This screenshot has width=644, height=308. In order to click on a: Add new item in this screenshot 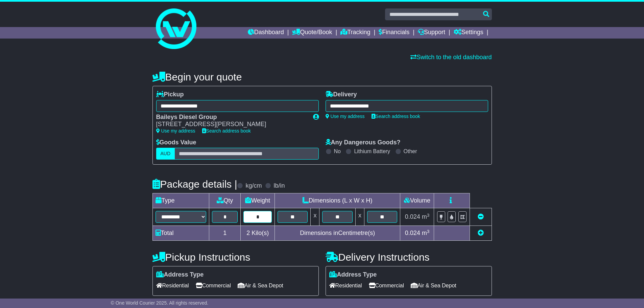, I will do `click(481, 233)`.